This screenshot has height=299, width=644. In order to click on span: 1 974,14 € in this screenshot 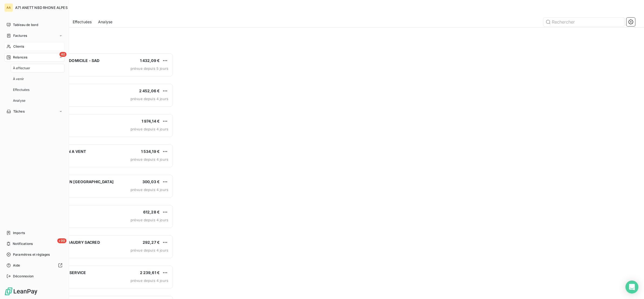, I will do `click(151, 121)`.